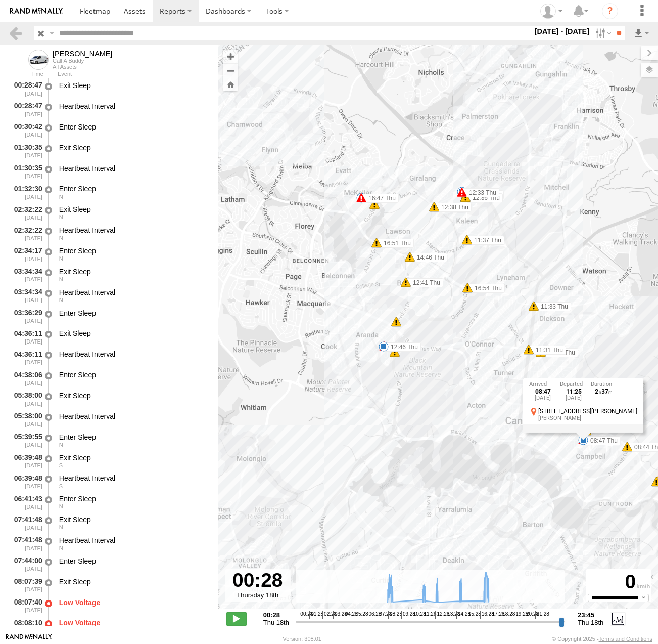  What do you see at coordinates (302, 639) in the screenshot?
I see `div: Version: 308.01` at bounding box center [302, 639].